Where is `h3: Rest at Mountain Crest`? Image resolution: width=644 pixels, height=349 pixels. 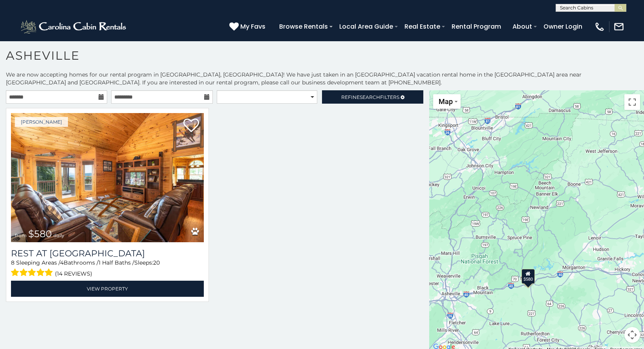
h3: Rest at Mountain Crest is located at coordinates (107, 253).